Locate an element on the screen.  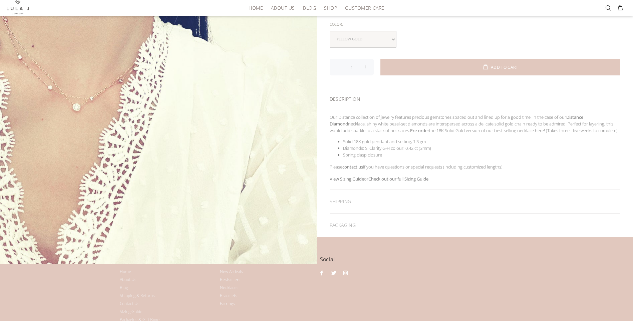
span: Blog is located at coordinates (309, 8).